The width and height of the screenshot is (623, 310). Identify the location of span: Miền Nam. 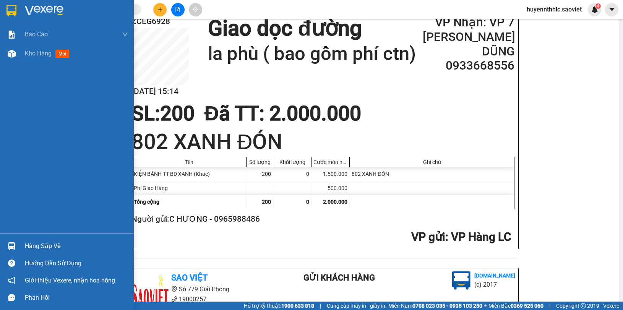
(435, 306).